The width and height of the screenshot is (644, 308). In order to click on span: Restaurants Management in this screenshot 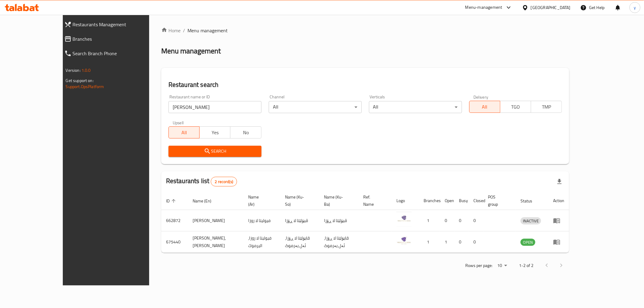, I will do `click(119, 25)`.